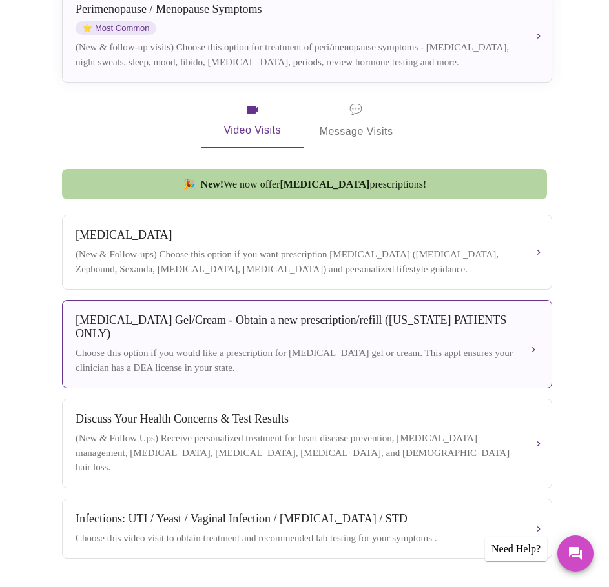 This screenshot has height=587, width=609. What do you see at coordinates (296, 538) in the screenshot?
I see `div: Choose this video visit to obtain treatment and recommended lab testing for your symptoms .` at bounding box center [296, 538].